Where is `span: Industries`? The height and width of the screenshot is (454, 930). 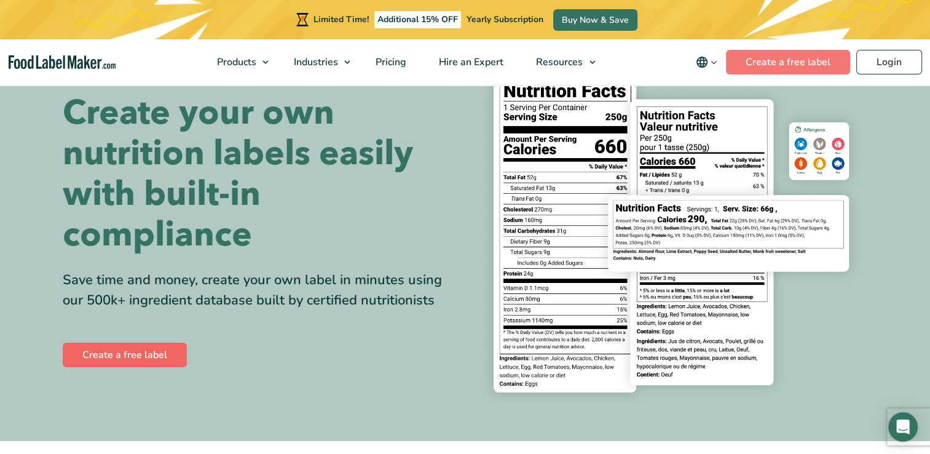 span: Industries is located at coordinates (315, 62).